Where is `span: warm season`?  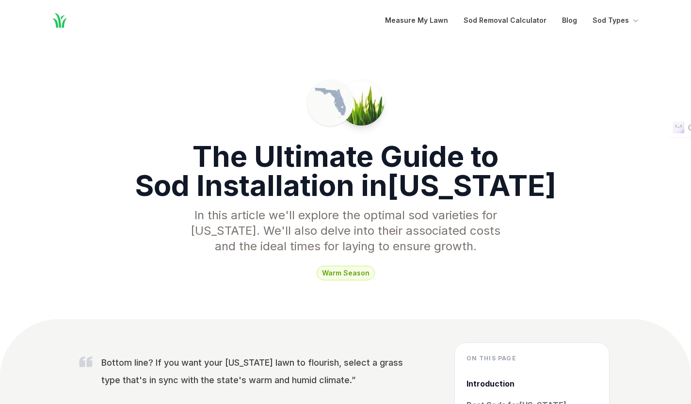 span: warm season is located at coordinates (346, 273).